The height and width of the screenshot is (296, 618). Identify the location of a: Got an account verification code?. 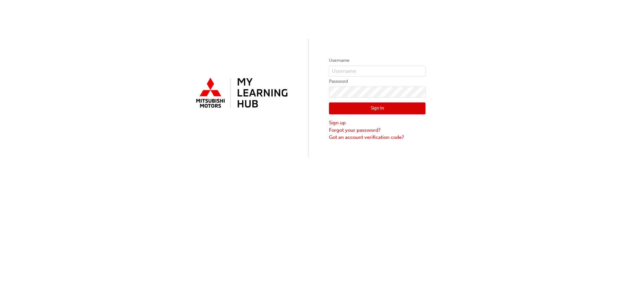
(377, 137).